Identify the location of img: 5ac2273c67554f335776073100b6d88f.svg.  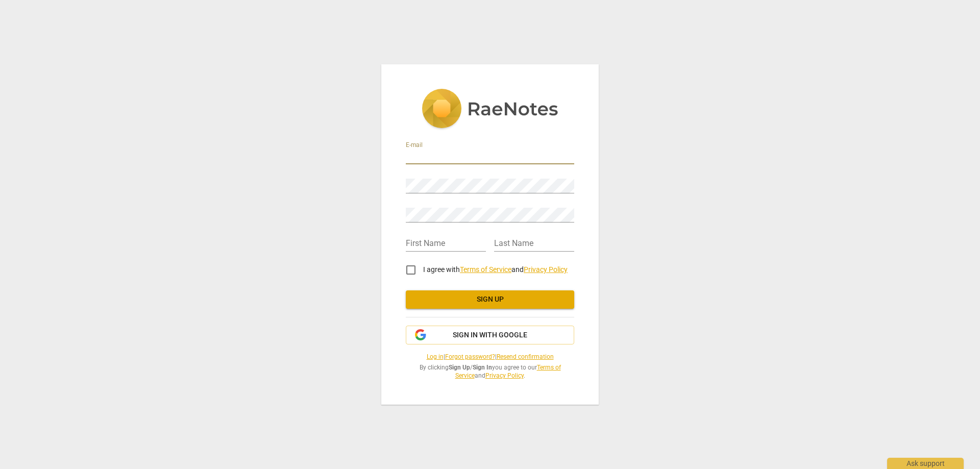
(490, 110).